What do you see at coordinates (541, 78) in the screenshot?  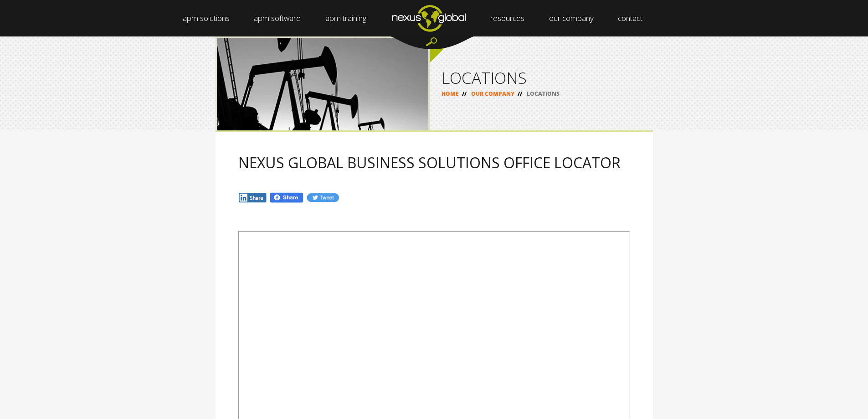 I see `h1: LOCATIONS` at bounding box center [541, 78].